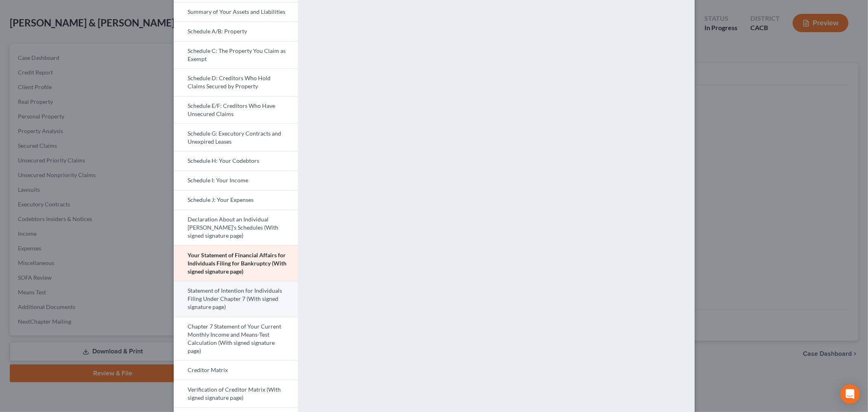 This screenshot has height=412, width=868. What do you see at coordinates (236, 180) in the screenshot?
I see `a: Schedule I: Your Income` at bounding box center [236, 180].